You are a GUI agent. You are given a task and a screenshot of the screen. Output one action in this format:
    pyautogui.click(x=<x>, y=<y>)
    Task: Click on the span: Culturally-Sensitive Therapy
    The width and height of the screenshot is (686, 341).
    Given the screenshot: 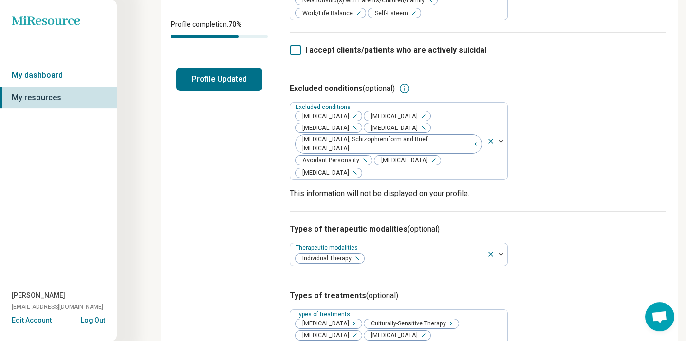 What is the action you would take?
    pyautogui.click(x=407, y=324)
    